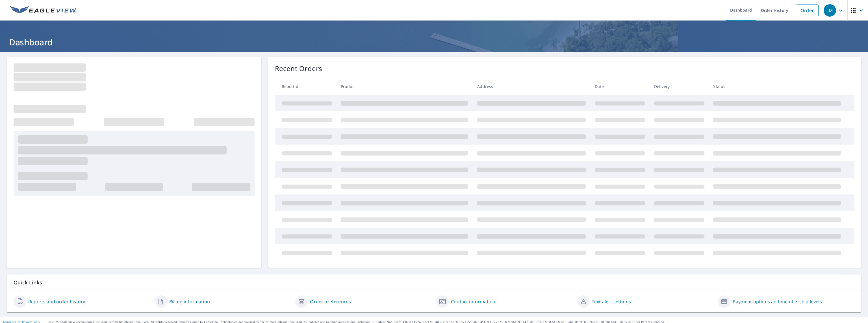 The width and height of the screenshot is (868, 323). Describe the element at coordinates (306, 86) in the screenshot. I see `th: Report #` at that location.